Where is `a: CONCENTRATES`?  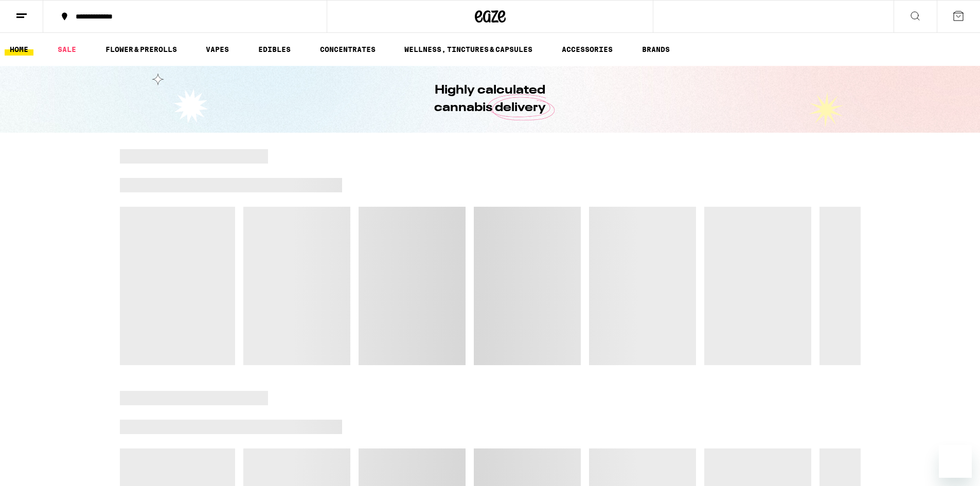 a: CONCENTRATES is located at coordinates (348, 50).